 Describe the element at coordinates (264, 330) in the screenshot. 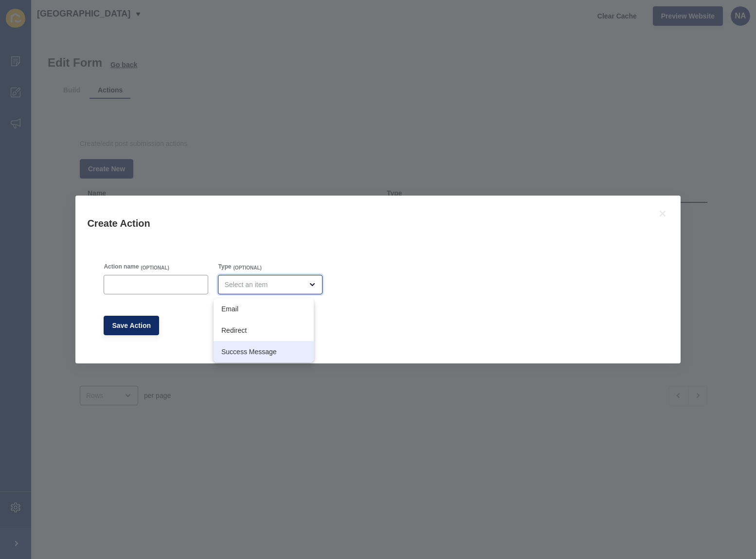

I see `span: Redirect` at that location.